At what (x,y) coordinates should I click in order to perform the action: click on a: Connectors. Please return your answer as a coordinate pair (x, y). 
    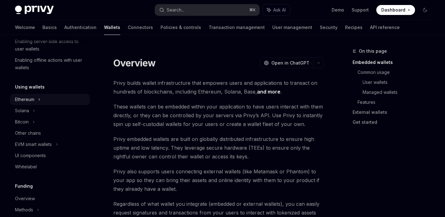
    Looking at the image, I should click on (140, 27).